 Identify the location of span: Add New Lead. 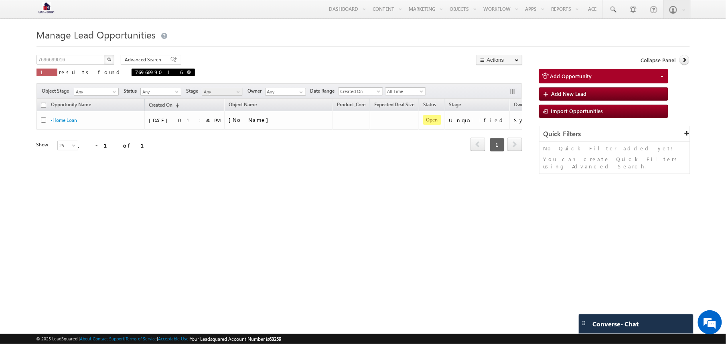
(569, 93).